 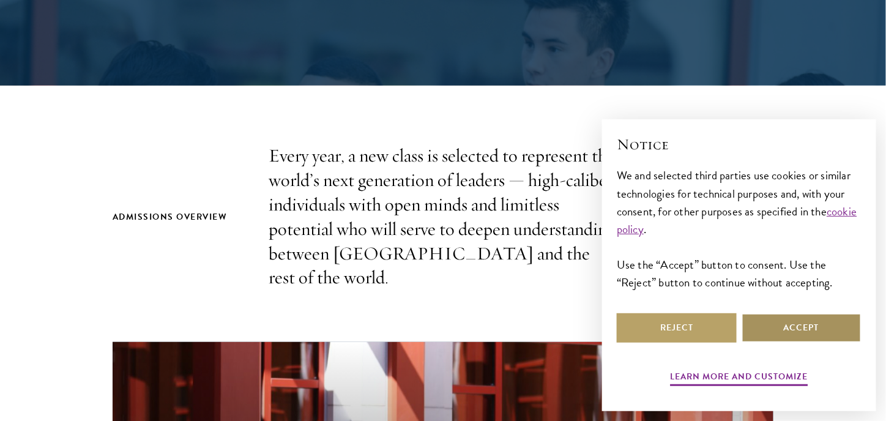 I want to click on h2: Notice, so click(x=739, y=144).